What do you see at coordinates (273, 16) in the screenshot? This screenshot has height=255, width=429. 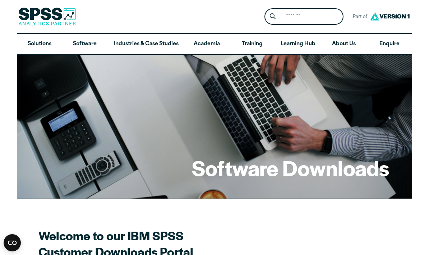 I see `svg: Search magnifying glass icon` at bounding box center [273, 16].